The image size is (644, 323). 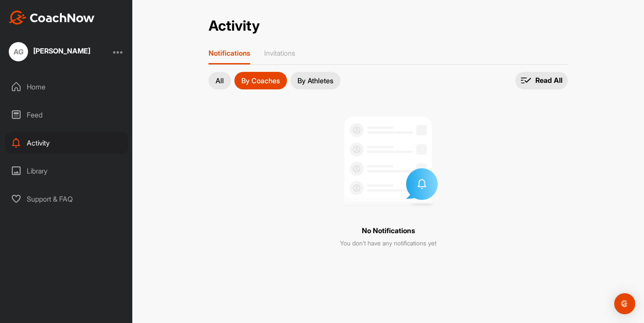 I want to click on h2: Activity, so click(x=234, y=26).